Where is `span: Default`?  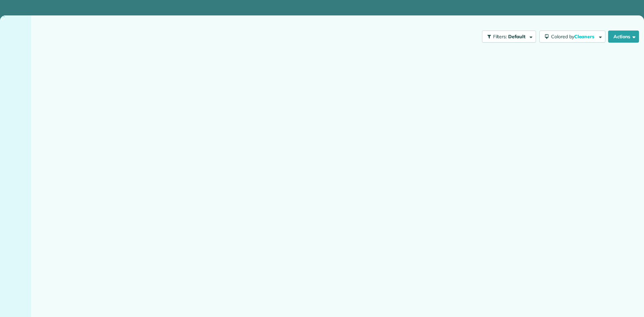
span: Default is located at coordinates (517, 37).